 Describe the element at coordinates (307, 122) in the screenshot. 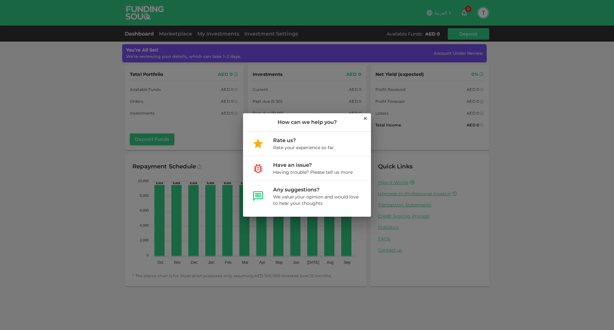

I see `div: How can we help you?` at that location.